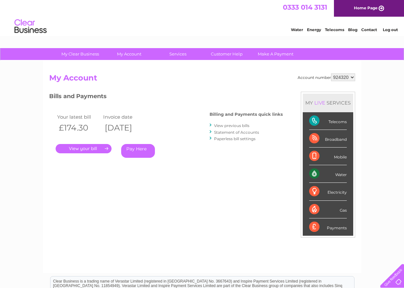  I want to click on div: MY SERVICES, so click(328, 103).